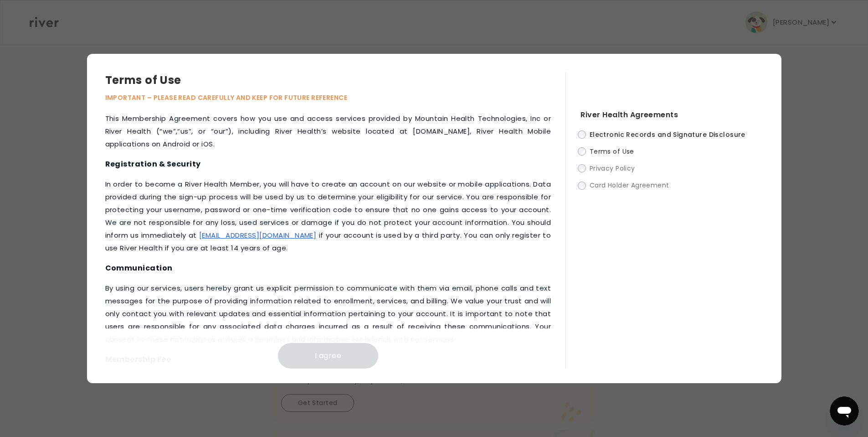 The image size is (868, 437). Describe the element at coordinates (328, 216) in the screenshot. I see `p: ‍In order to become a River Health Member, you will have to create an account on our website or m...` at that location.